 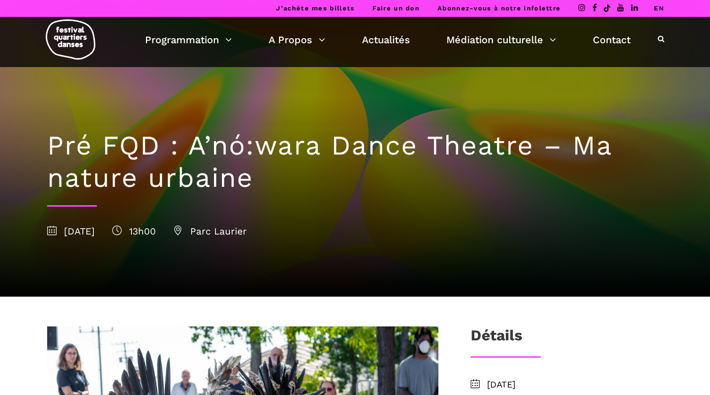 What do you see at coordinates (396, 8) in the screenshot?
I see `a: Faire un don` at bounding box center [396, 8].